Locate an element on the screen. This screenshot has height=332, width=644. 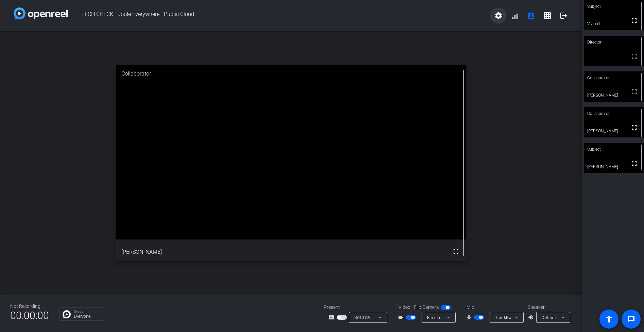
mat-icon: screen_share_outline is located at coordinates (333, 318).